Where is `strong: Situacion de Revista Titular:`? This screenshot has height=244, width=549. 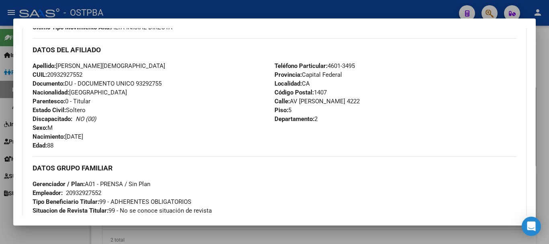
strong: Situacion de Revista Titular: is located at coordinates (70, 211).